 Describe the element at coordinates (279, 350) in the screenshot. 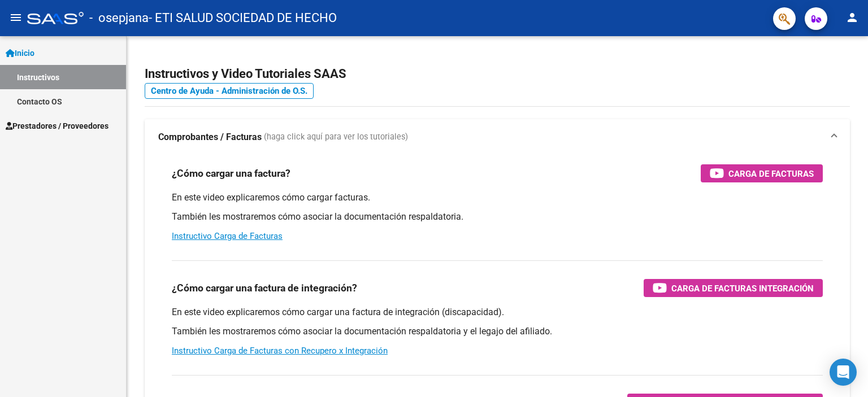

I see `a: Instructivo Carga de Facturas con Recupero x Integración` at that location.